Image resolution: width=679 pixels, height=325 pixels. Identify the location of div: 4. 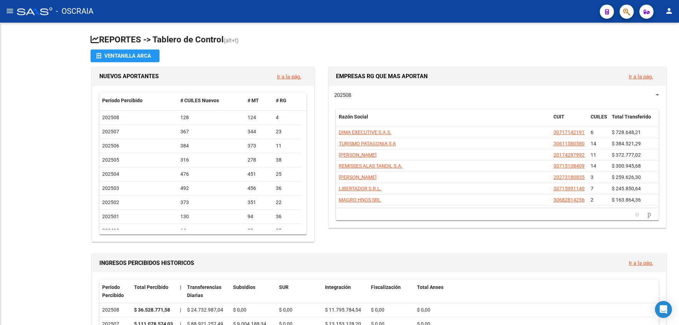
(287, 117).